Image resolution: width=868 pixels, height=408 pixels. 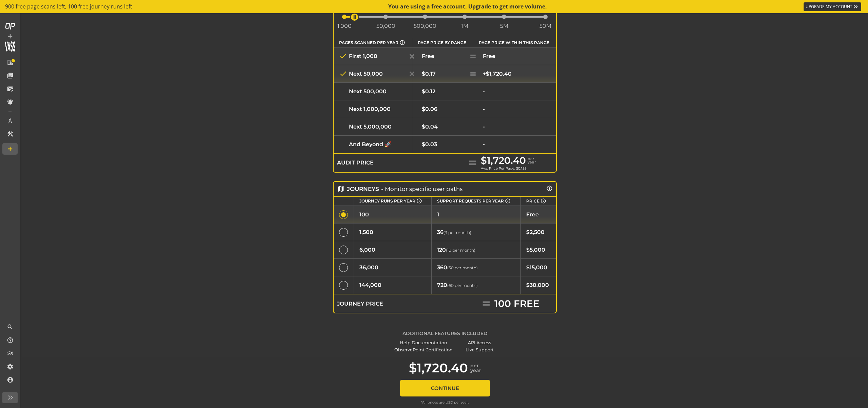 What do you see at coordinates (392, 268) in the screenshot?
I see `td: 36,000` at bounding box center [392, 268].